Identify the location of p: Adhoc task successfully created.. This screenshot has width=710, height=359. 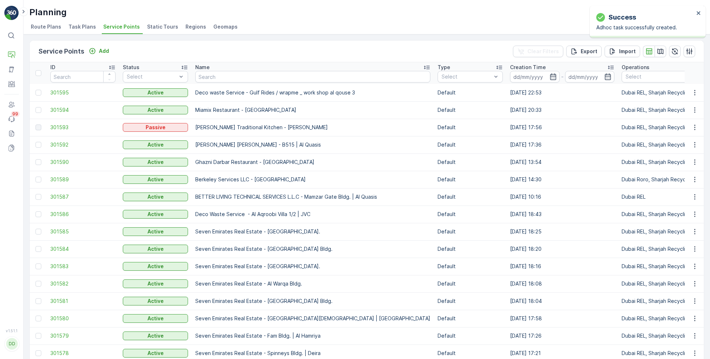
(645, 28).